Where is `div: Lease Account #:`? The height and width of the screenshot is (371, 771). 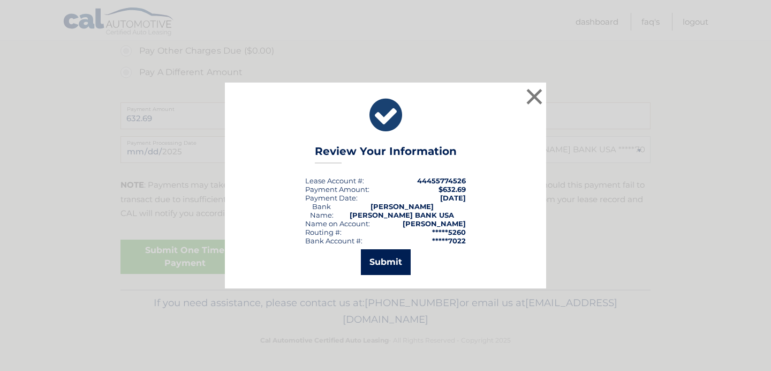
div: Lease Account #: is located at coordinates (335, 180).